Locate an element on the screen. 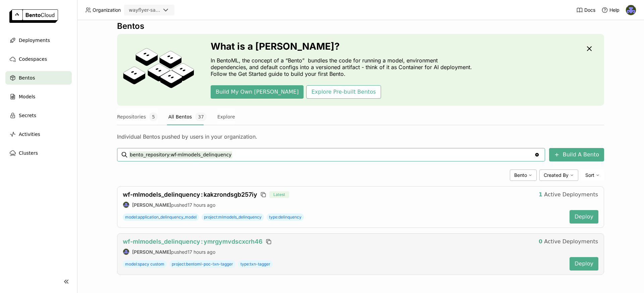 The height and width of the screenshot is (293, 644). a: Clusters is located at coordinates (38, 153).